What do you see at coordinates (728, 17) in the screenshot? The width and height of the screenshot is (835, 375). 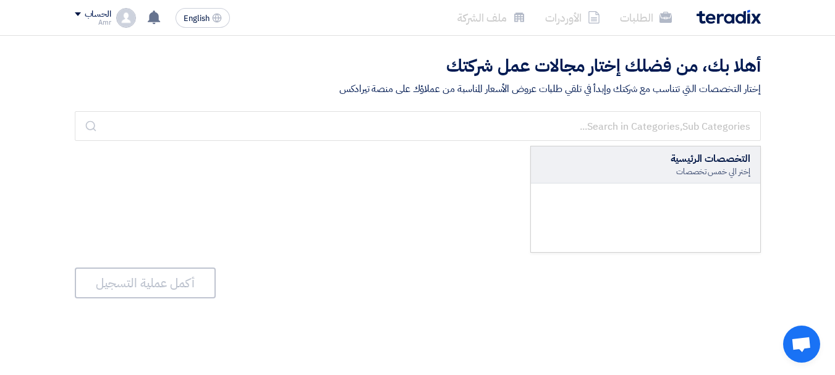 I see `img: Teradix logo` at bounding box center [728, 17].